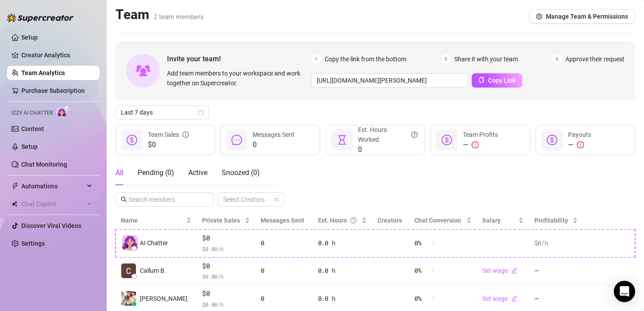 The width and height of the screenshot is (644, 311). What do you see at coordinates (53, 91) in the screenshot?
I see `a: Purchase Subscription` at bounding box center [53, 91].